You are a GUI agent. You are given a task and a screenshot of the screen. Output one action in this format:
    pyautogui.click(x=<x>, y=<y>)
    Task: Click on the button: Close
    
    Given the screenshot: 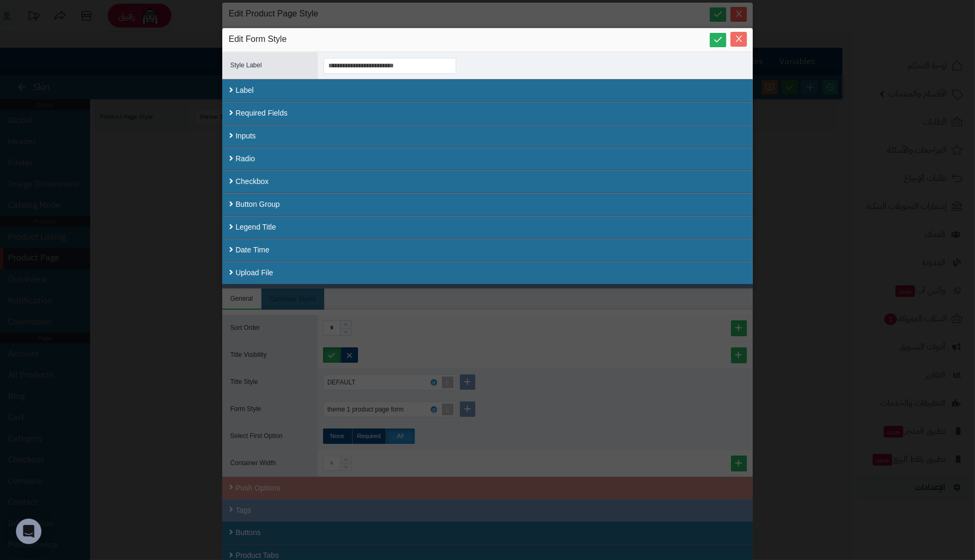 What is the action you would take?
    pyautogui.click(x=738, y=39)
    